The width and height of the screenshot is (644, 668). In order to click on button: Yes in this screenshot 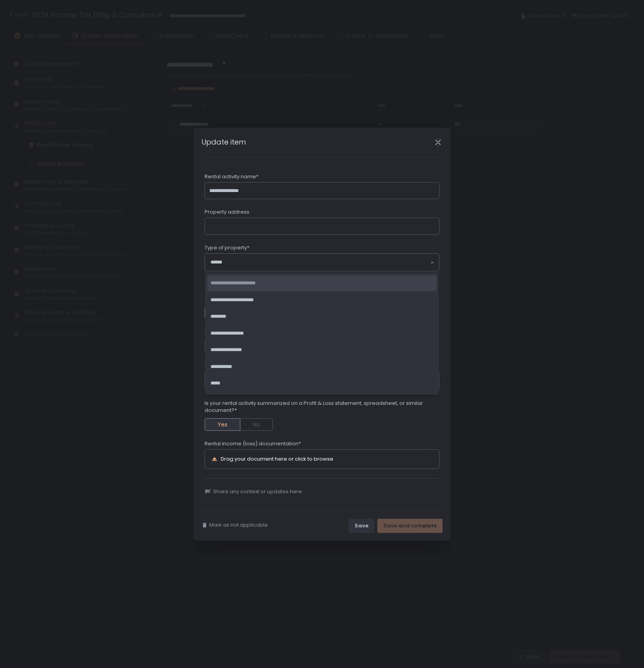, I will do `click(222, 425)`.